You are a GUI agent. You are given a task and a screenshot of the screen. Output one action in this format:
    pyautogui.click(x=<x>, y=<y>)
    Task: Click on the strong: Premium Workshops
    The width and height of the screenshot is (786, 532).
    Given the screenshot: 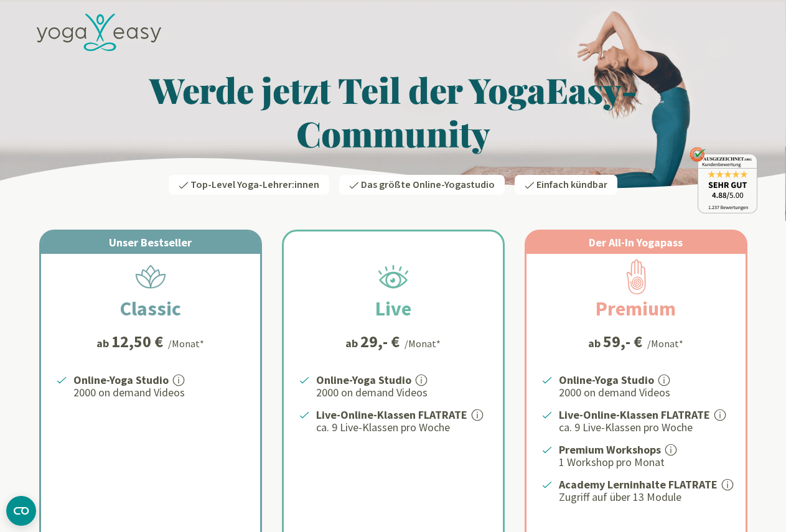 What is the action you would take?
    pyautogui.click(x=610, y=449)
    